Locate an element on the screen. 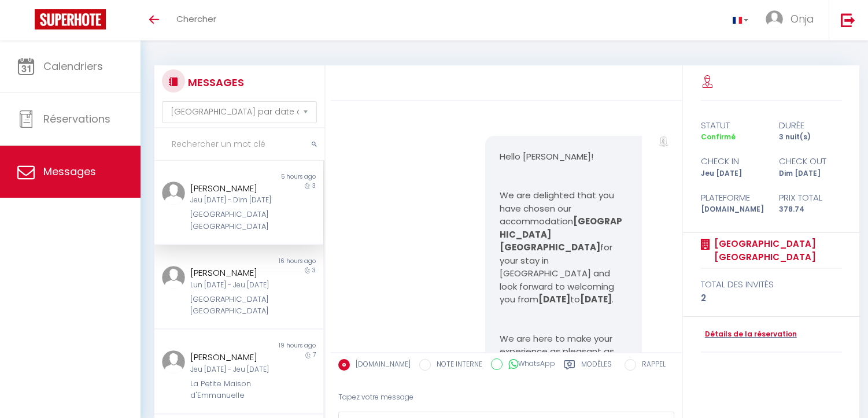 Image resolution: width=868 pixels, height=418 pixels. div: total des invités is located at coordinates (771, 285).